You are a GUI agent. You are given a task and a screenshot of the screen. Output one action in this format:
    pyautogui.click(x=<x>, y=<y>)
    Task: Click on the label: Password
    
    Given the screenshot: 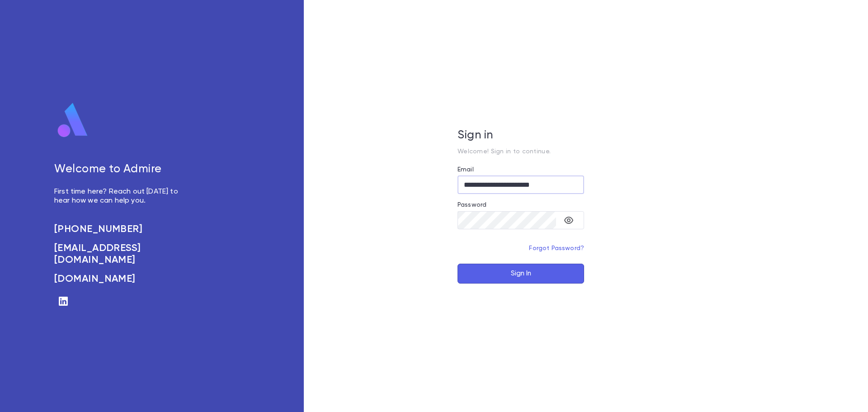 What is the action you would take?
    pyautogui.click(x=472, y=205)
    